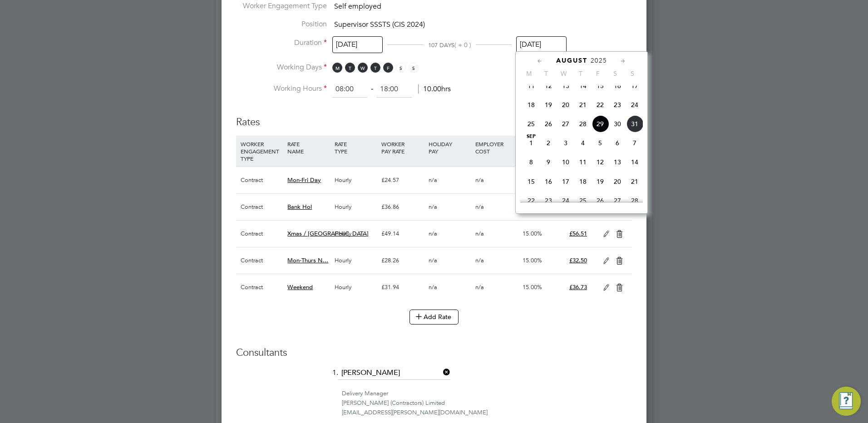  What do you see at coordinates (486, 394) in the screenshot?
I see `div: Delivery Manager` at bounding box center [486, 394].